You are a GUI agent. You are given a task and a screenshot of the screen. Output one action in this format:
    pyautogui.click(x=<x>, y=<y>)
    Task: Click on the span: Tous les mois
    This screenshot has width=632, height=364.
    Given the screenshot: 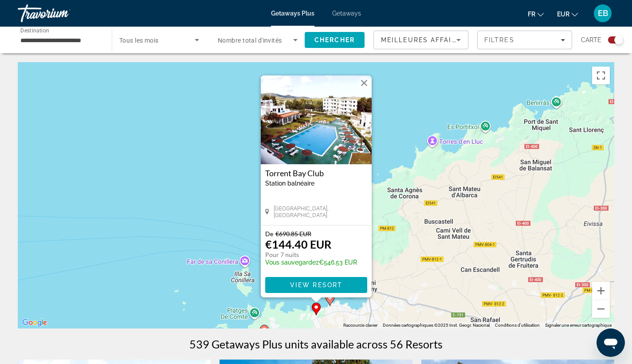 What is the action you would take?
    pyautogui.click(x=139, y=40)
    